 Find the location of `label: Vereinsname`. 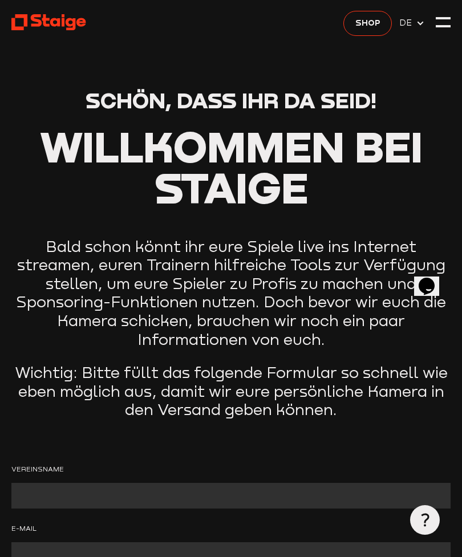

label: Vereinsname is located at coordinates (231, 470).